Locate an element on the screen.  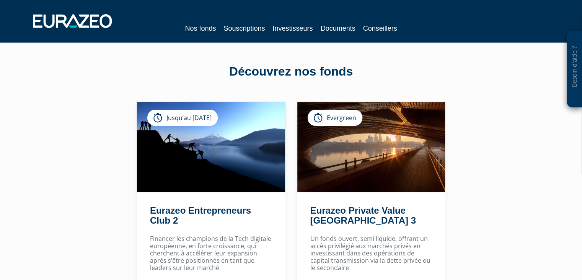
div: Evergreen is located at coordinates (335, 118).